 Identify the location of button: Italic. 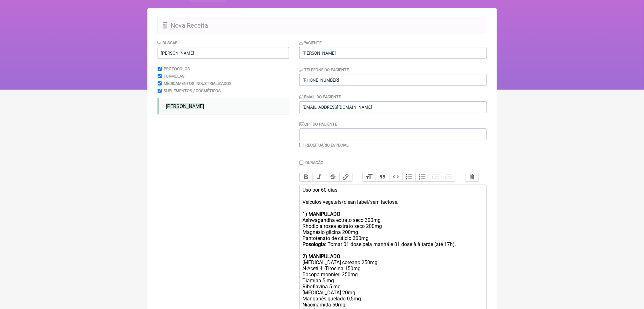
(319, 177).